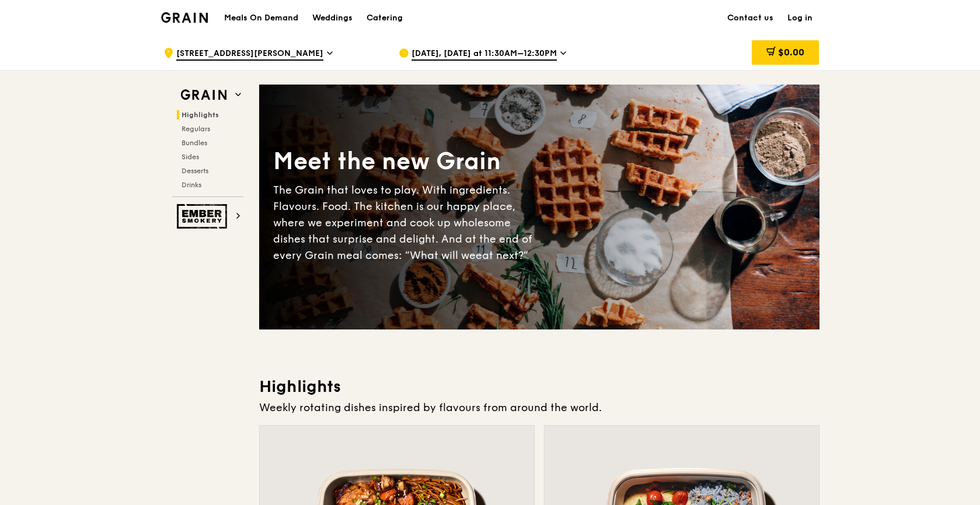 This screenshot has width=980, height=505. Describe the element at coordinates (539, 408) in the screenshot. I see `div: Weekly rotating dishes inspired by flavours from around the world.` at that location.